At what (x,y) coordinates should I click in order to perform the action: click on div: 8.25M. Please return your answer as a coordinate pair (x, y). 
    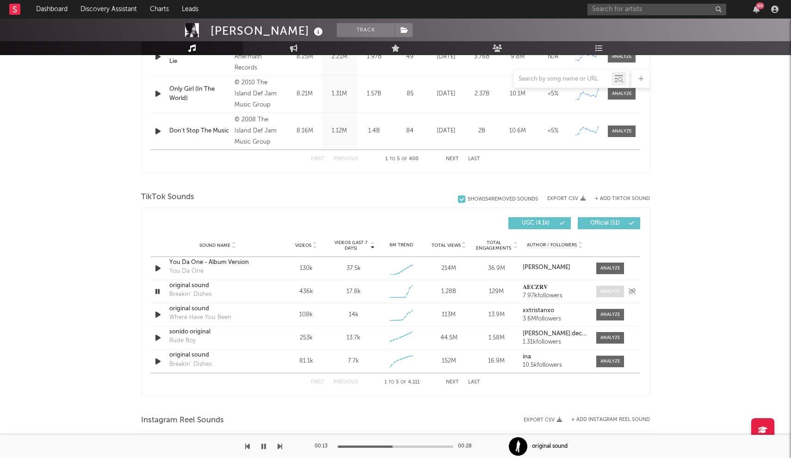
    Looking at the image, I should click on (304, 57).